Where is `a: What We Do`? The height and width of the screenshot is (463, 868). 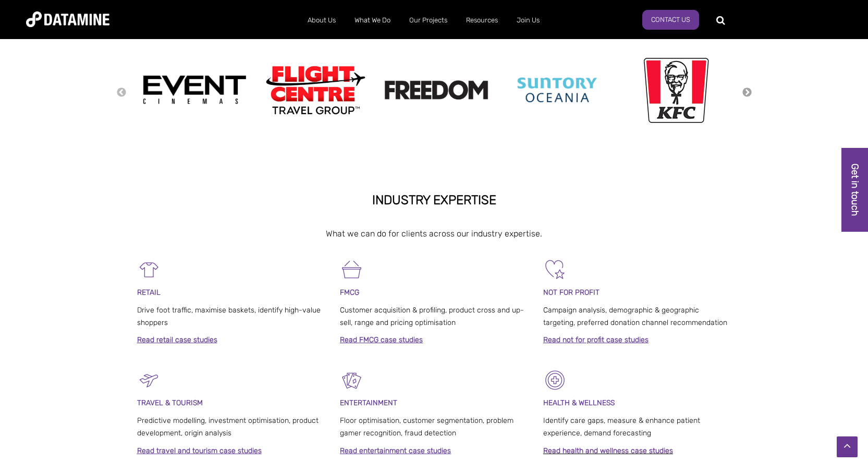
a: What We Do is located at coordinates (372, 20).